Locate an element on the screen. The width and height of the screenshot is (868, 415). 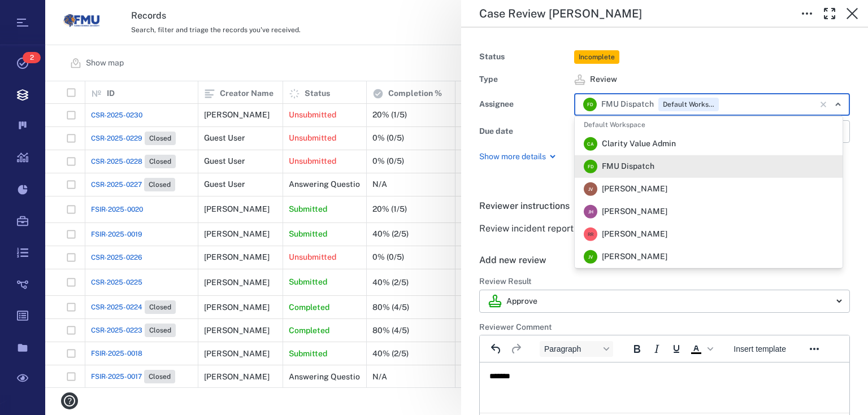
button: Undo is located at coordinates (496, 349).